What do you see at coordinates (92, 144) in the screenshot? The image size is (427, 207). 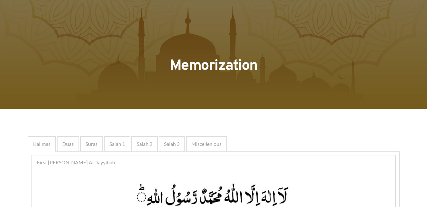 I see `span: Suras` at bounding box center [92, 144].